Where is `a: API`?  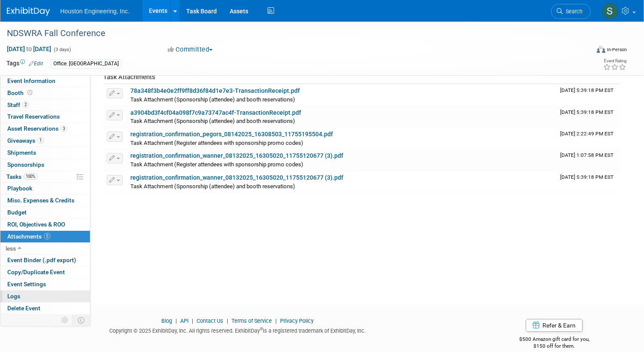 a: API is located at coordinates (184, 321).